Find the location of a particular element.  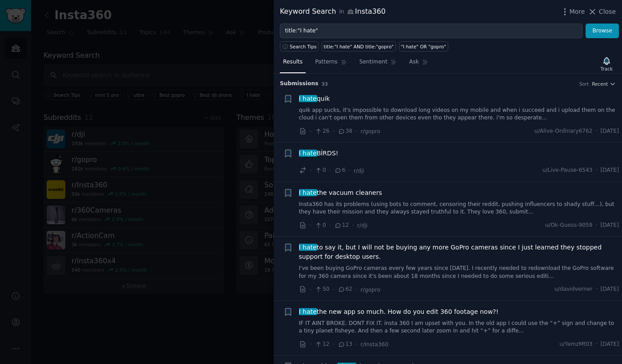

button: Search Tips is located at coordinates (299, 47).